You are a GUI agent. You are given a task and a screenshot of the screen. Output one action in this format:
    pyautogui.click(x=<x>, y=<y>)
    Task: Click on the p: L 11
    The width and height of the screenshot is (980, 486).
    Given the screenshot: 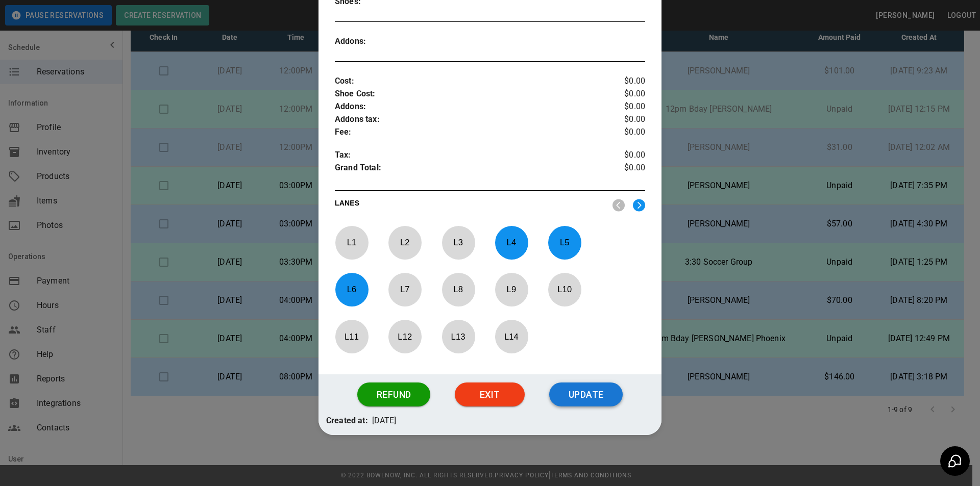 What is the action you would take?
    pyautogui.click(x=352, y=336)
    